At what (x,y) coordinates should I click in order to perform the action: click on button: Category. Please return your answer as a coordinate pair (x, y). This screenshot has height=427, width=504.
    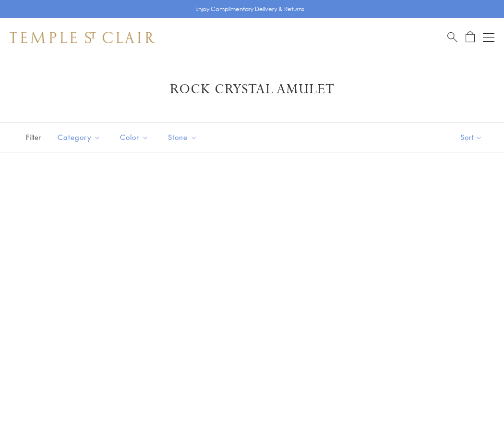
    Looking at the image, I should click on (79, 137).